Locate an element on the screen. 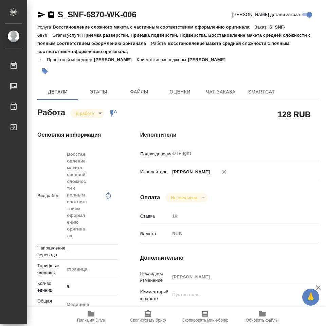  button: Не оплачена is located at coordinates (184, 197).